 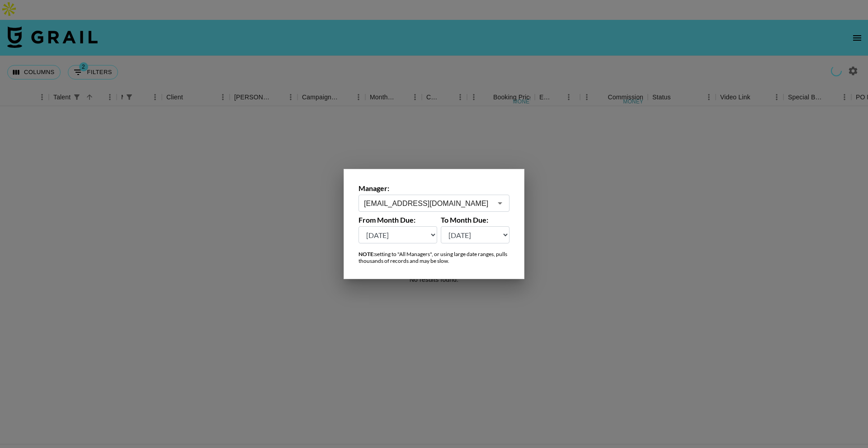 I want to click on div: setting to "All Managers", or using large date ranges, pulls thousands of records and may be slow., so click(x=434, y=258).